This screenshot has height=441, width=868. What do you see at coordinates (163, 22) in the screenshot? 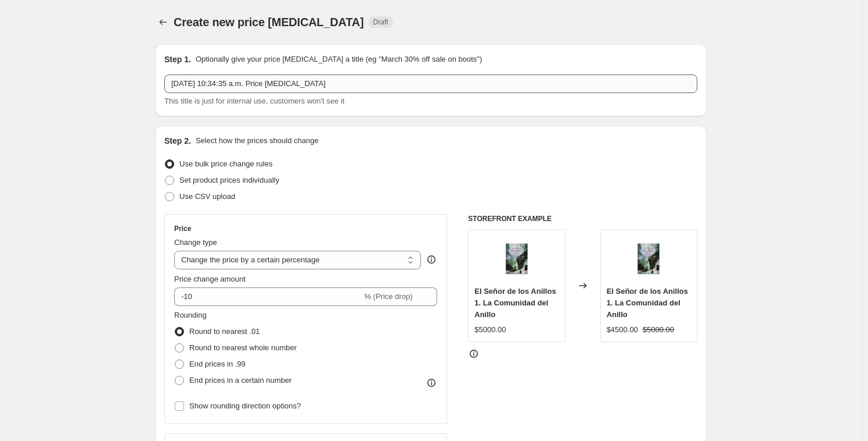
I see `button: Price change jobs` at bounding box center [163, 22].